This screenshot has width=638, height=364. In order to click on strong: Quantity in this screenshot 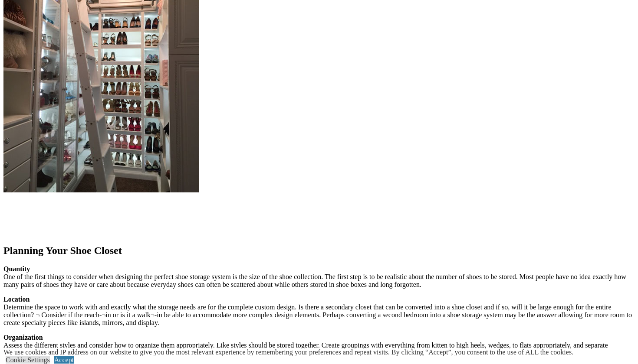, I will do `click(17, 269)`.